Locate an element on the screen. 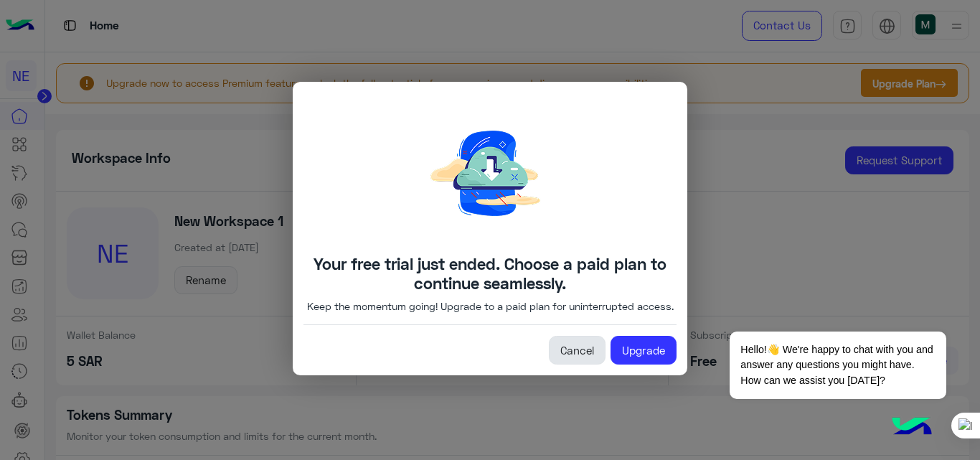  a: Cancel is located at coordinates (576, 350).